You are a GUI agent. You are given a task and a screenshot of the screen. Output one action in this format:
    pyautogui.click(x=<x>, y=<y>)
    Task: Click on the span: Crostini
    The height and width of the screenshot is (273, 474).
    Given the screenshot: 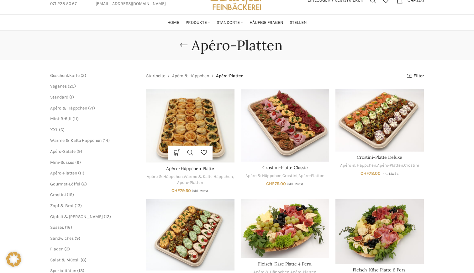 What is the action you would take?
    pyautogui.click(x=58, y=194)
    